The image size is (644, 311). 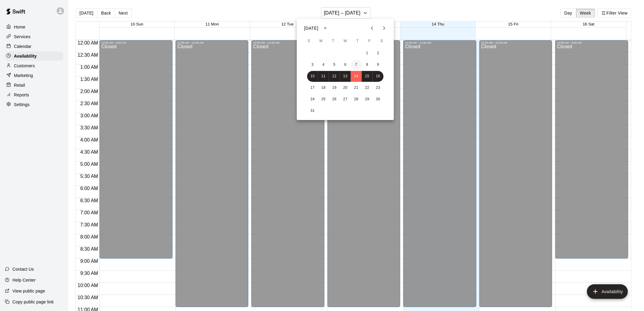 What do you see at coordinates (357, 100) in the screenshot?
I see `button: 28` at bounding box center [357, 100].